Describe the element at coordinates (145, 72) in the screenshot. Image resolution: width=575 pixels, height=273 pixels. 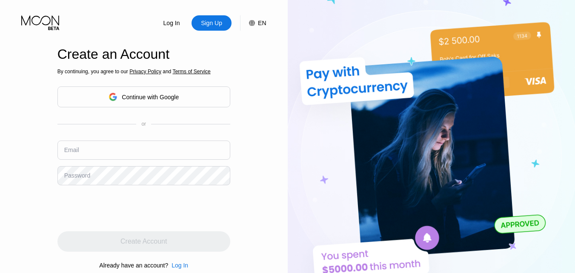
I see `span: Privacy Policy` at that location.